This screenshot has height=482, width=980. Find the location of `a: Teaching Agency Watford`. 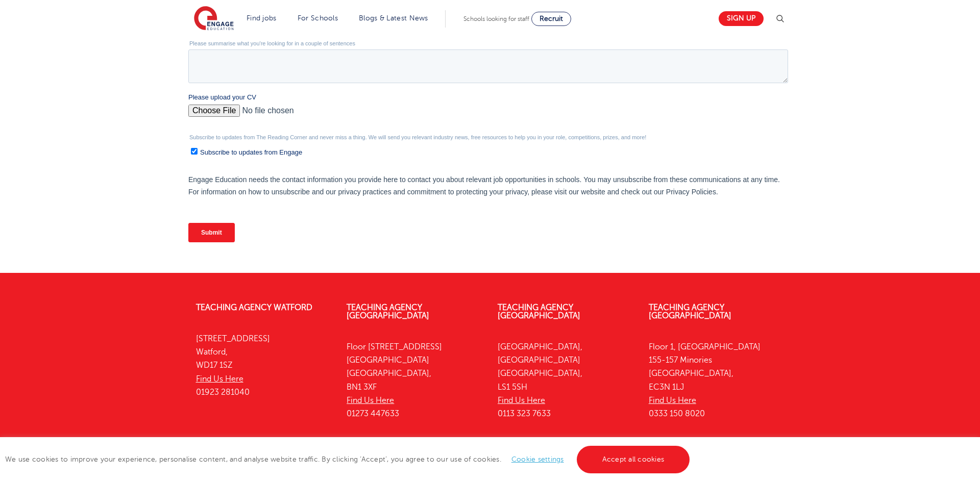

a: Teaching Agency Watford is located at coordinates (254, 307).